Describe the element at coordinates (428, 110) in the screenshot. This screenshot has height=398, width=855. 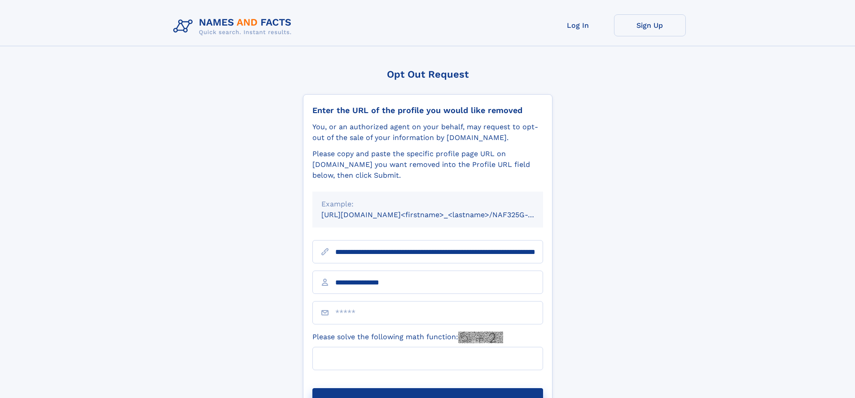
I see `div: Enter the URL of the profile you would like removed` at that location.